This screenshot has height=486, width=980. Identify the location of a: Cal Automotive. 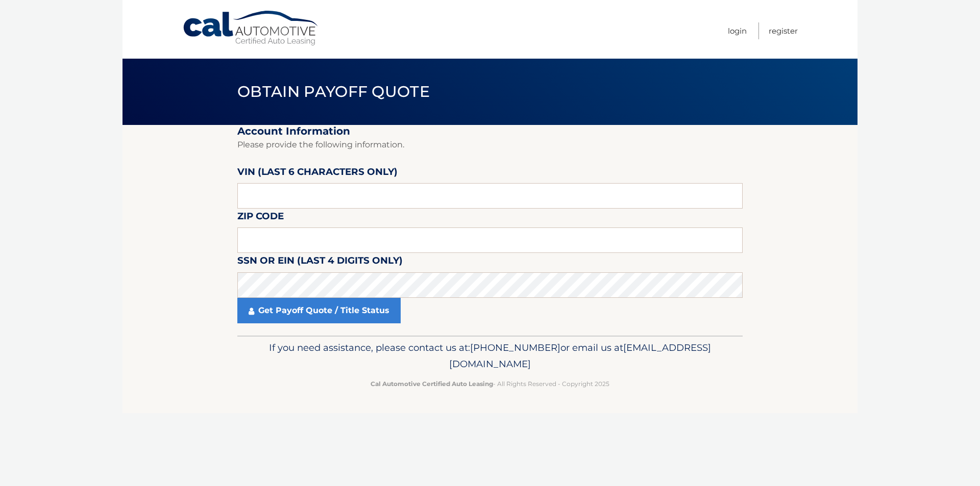
(251, 28).